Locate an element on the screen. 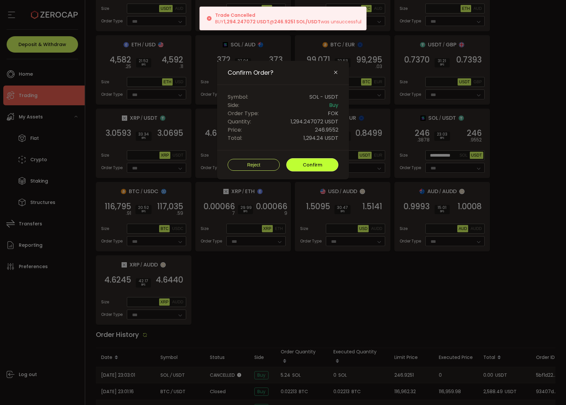 The height and width of the screenshot is (405, 566). span: FOK is located at coordinates (333, 113).